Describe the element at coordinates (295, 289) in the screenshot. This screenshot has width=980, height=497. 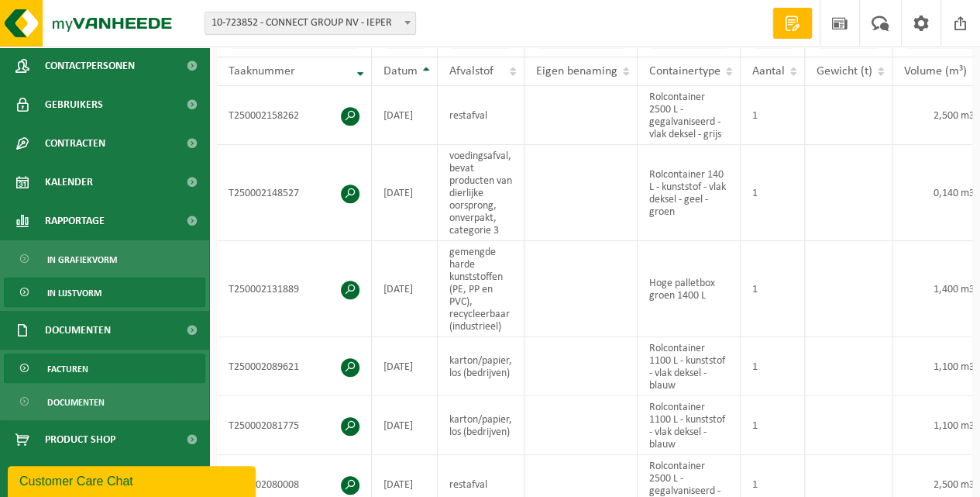
I see `td: T250002131889` at that location.